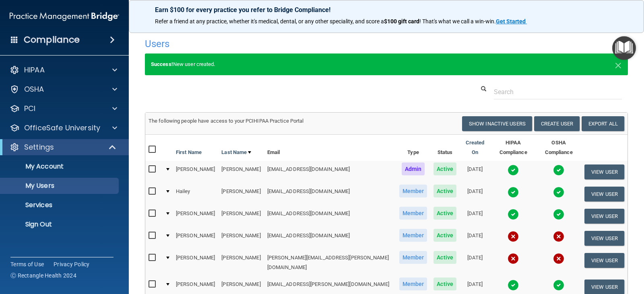 The image size is (644, 294). What do you see at coordinates (226, 120) in the screenshot?
I see `span: The following people have access to your PCIHIPAA Practice Portal` at bounding box center [226, 120].